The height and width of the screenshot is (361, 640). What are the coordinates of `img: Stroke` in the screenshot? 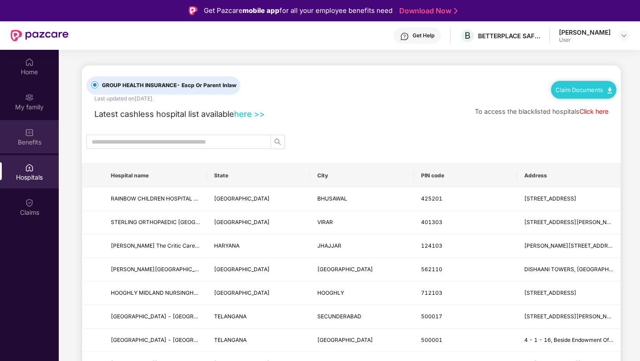 It's located at (456, 11).